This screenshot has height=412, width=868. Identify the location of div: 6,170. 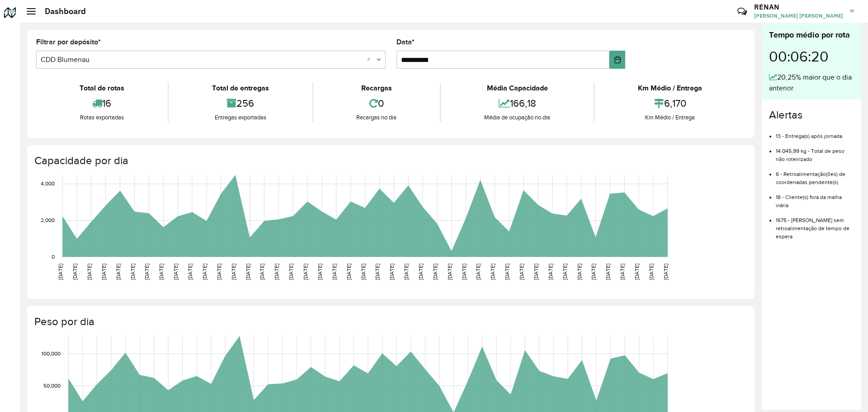
(670, 103).